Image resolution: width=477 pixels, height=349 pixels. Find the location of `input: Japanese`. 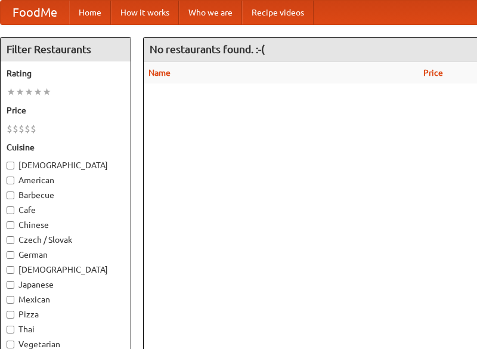

input: Japanese is located at coordinates (10, 285).